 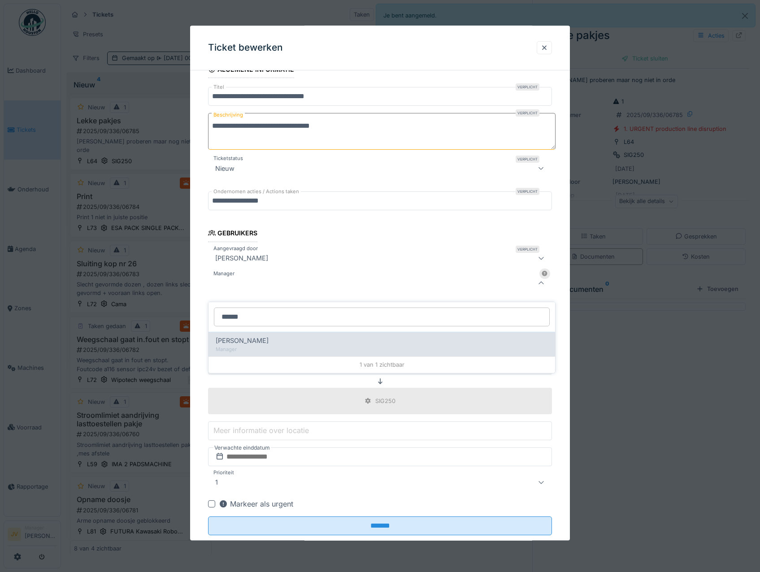 I want to click on div: 1 van 1 zichtbaar, so click(x=382, y=365).